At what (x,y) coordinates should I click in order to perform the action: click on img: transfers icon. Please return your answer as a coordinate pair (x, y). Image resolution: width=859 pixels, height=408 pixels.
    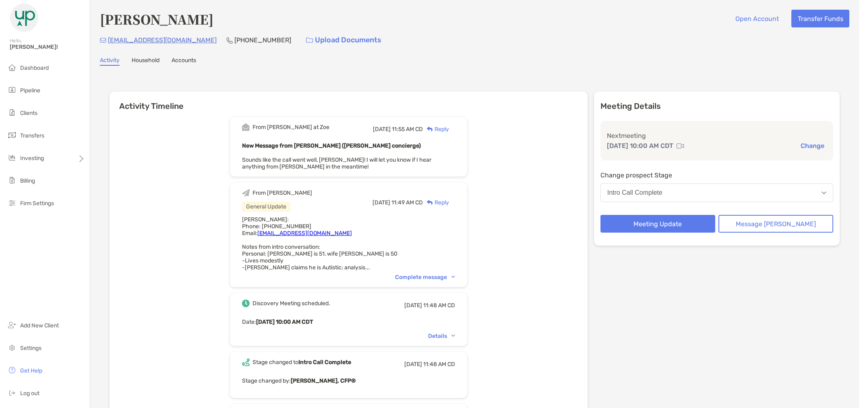
    Looking at the image, I should click on (12, 135).